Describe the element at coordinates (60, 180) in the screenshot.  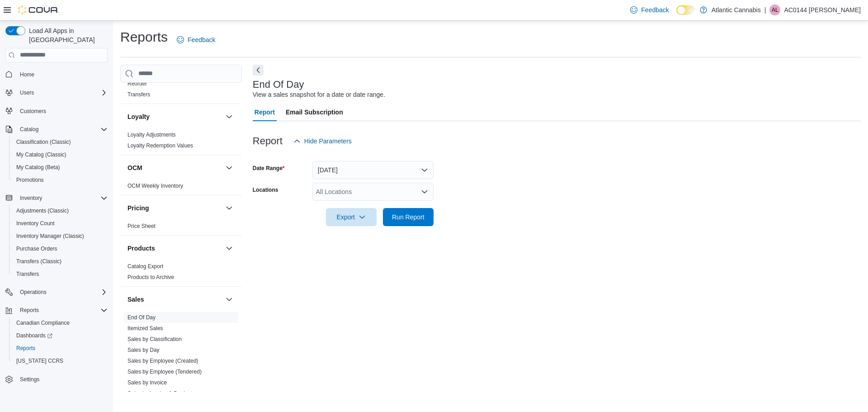
I see `span: Promotions` at that location.